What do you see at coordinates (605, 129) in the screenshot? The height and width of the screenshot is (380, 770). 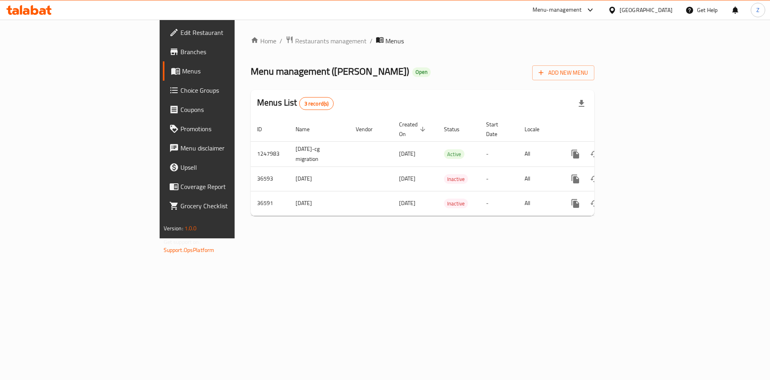 I see `th: Actions` at bounding box center [605, 129].